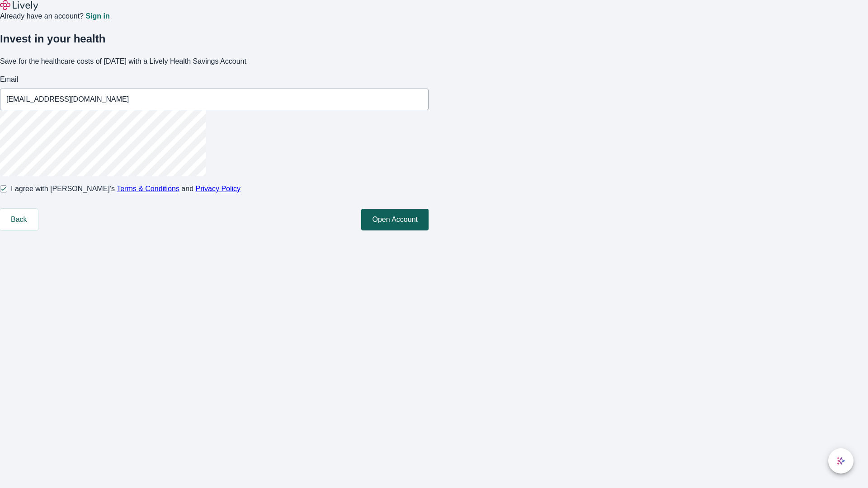 Image resolution: width=868 pixels, height=488 pixels. What do you see at coordinates (841, 461) in the screenshot?
I see `svg: Lively AI Assistant` at bounding box center [841, 461].